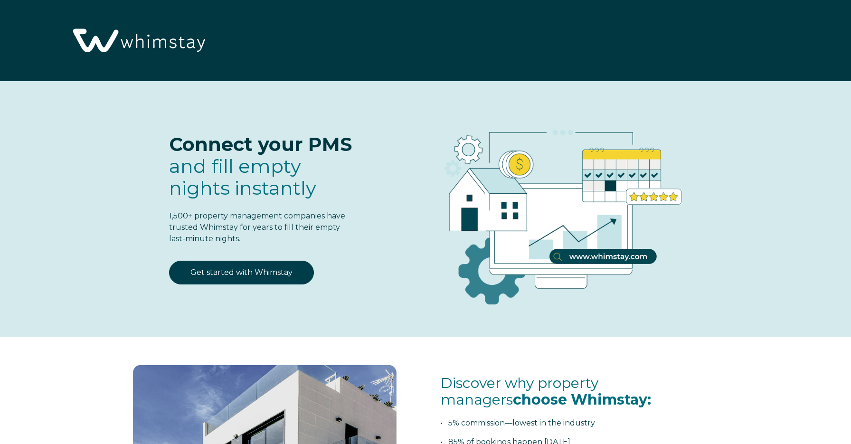  What do you see at coordinates (518, 423) in the screenshot?
I see `span: • 5% commission—lowest in the industry` at bounding box center [518, 423].